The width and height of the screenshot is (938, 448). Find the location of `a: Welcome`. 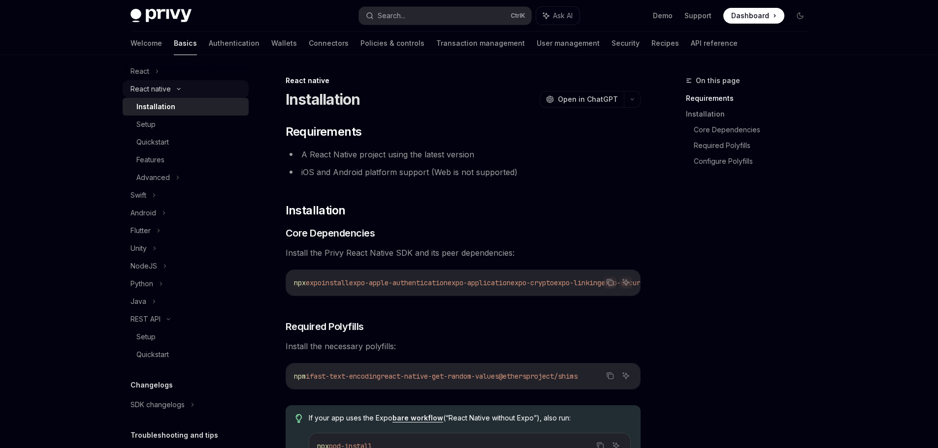

a: Welcome is located at coordinates (146, 43).